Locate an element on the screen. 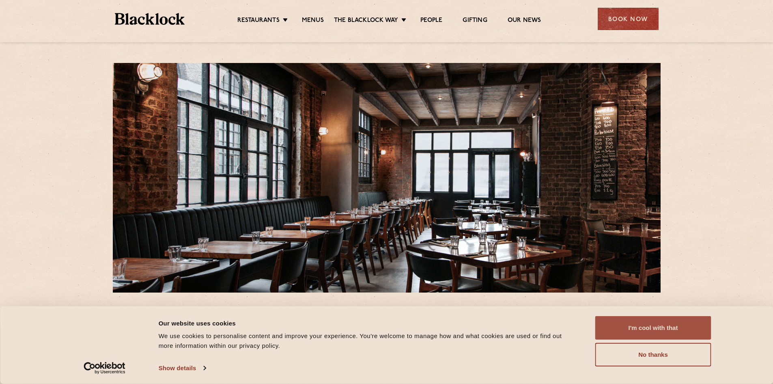 The width and height of the screenshot is (773, 384). a: Our News is located at coordinates (524, 21).